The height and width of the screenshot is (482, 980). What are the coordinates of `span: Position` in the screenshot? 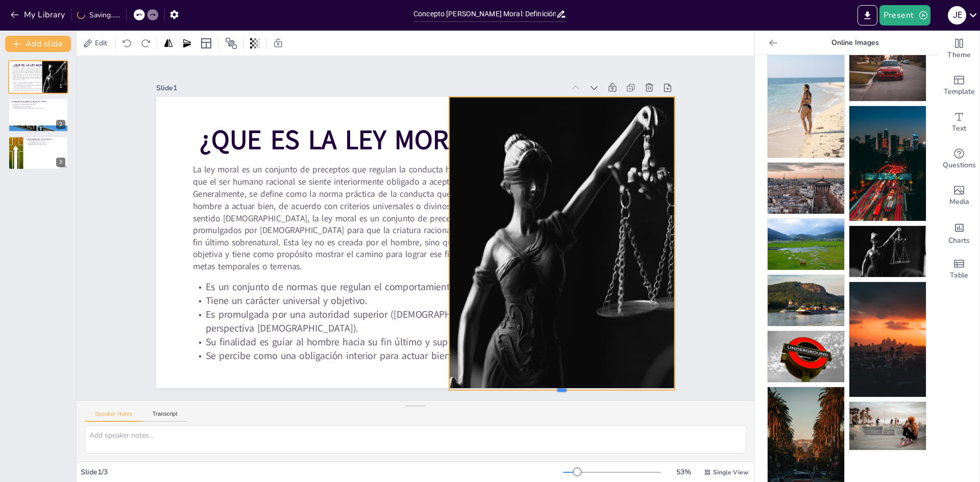 It's located at (231, 43).